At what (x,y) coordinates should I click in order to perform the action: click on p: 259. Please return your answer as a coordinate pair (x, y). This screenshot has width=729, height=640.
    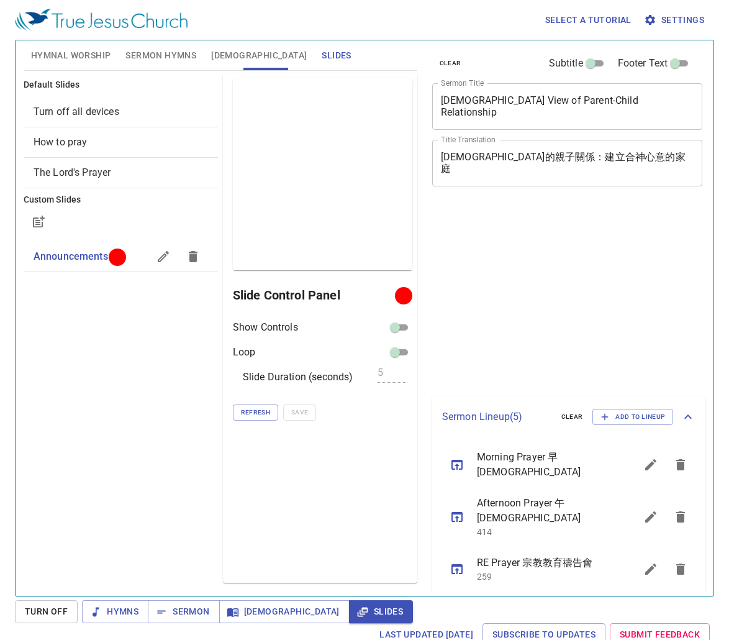
    Looking at the image, I should click on (542, 576).